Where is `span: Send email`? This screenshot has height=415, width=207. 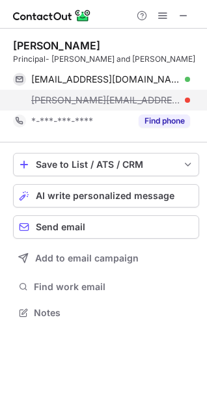 span: Send email is located at coordinates (61, 227).